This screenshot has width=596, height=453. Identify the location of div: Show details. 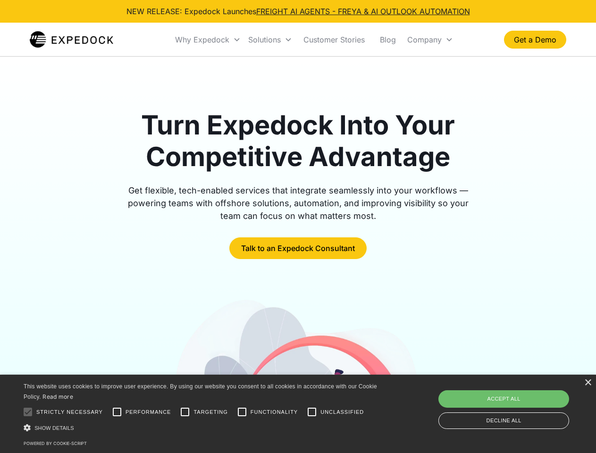
(202, 428).